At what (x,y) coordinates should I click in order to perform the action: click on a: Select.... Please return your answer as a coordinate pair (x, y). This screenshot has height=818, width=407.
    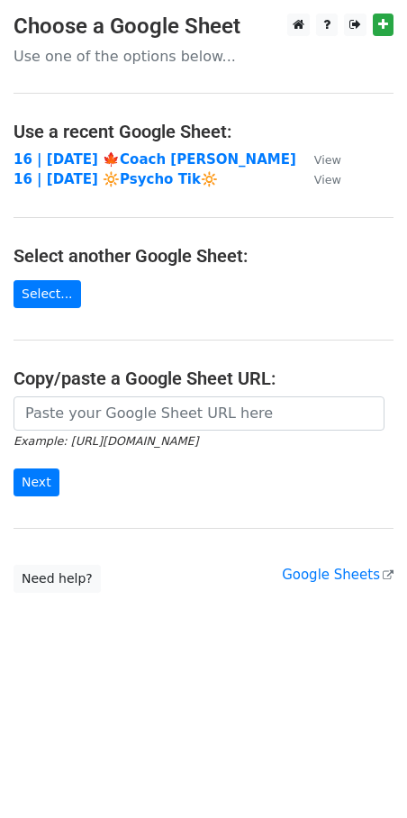
    Looking at the image, I should click on (47, 294).